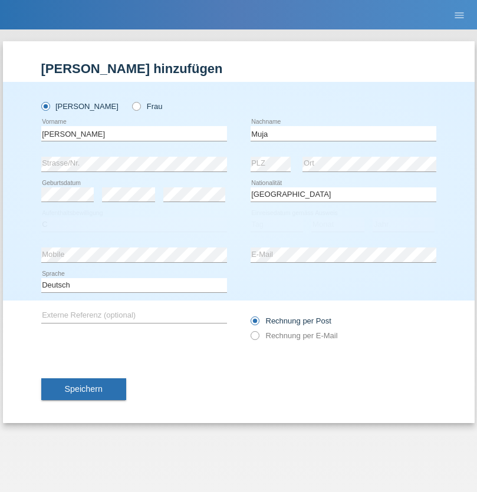  What do you see at coordinates (84, 389) in the screenshot?
I see `span: Speichern` at bounding box center [84, 389].